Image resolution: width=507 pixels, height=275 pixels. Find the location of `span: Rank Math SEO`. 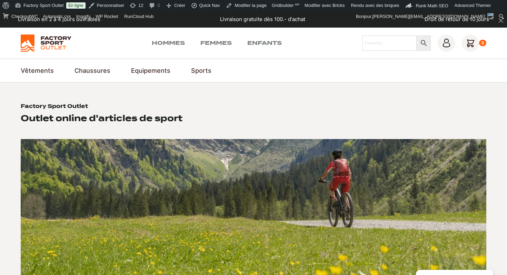

span: Rank Math SEO is located at coordinates (432, 6).